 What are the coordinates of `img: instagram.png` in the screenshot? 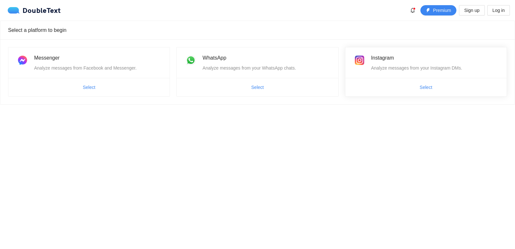 It's located at (360, 60).